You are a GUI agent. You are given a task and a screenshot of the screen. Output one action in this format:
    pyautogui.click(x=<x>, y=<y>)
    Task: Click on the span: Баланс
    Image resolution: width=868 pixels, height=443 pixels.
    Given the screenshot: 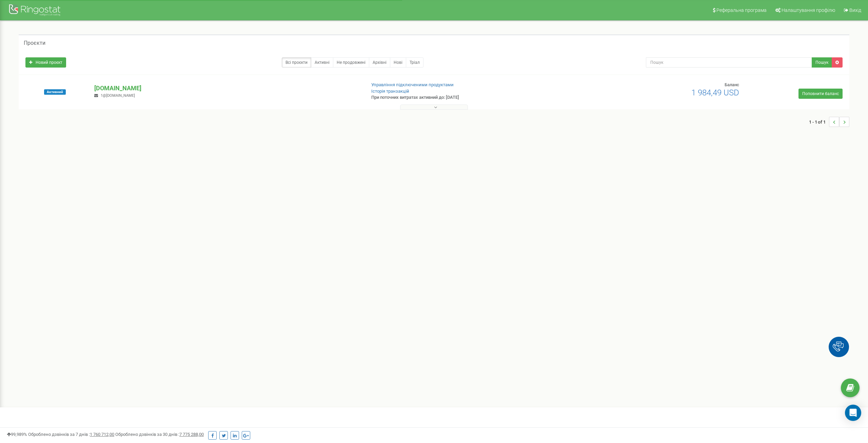 What is the action you would take?
    pyautogui.click(x=732, y=85)
    